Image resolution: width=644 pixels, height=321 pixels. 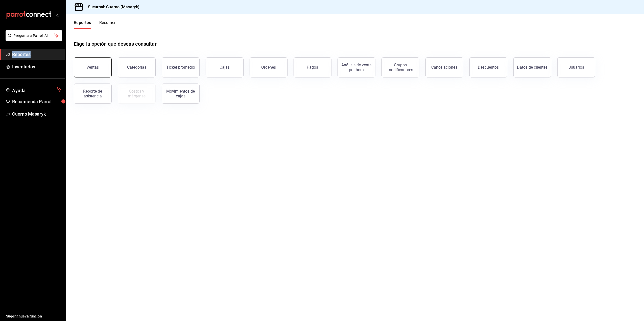 I want to click on button: Pagos, so click(x=313, y=67).